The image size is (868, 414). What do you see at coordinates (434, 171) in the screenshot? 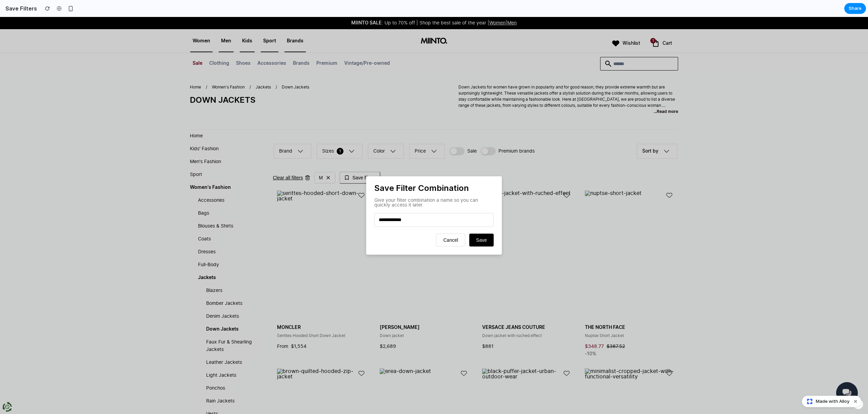
I see `h2: Save Filter Combination` at bounding box center [434, 171].